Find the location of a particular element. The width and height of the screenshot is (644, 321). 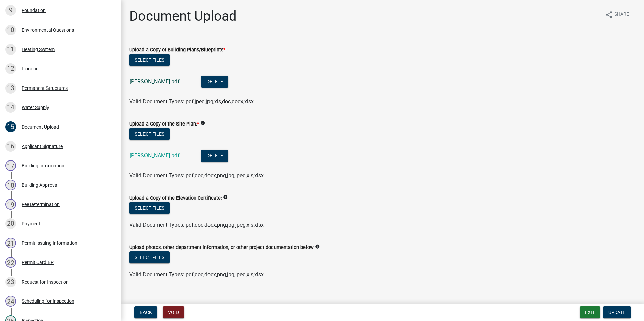

div: 23 is located at coordinates (11, 282).